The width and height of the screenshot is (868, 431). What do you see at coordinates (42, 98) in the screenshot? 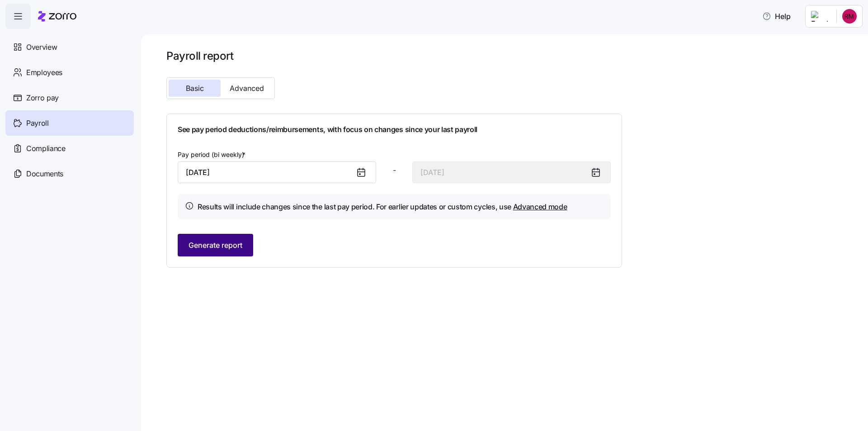
I see `span: Zorro pay` at bounding box center [42, 98].